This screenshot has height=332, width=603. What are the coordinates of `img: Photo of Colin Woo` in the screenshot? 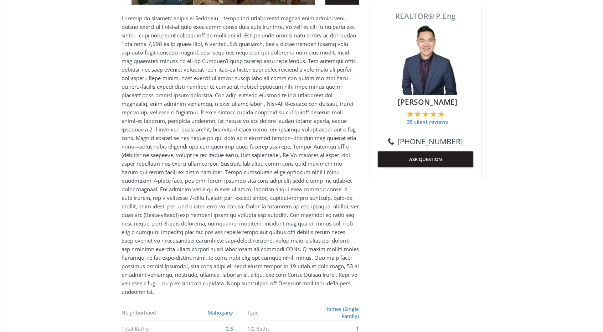 It's located at (426, 59).